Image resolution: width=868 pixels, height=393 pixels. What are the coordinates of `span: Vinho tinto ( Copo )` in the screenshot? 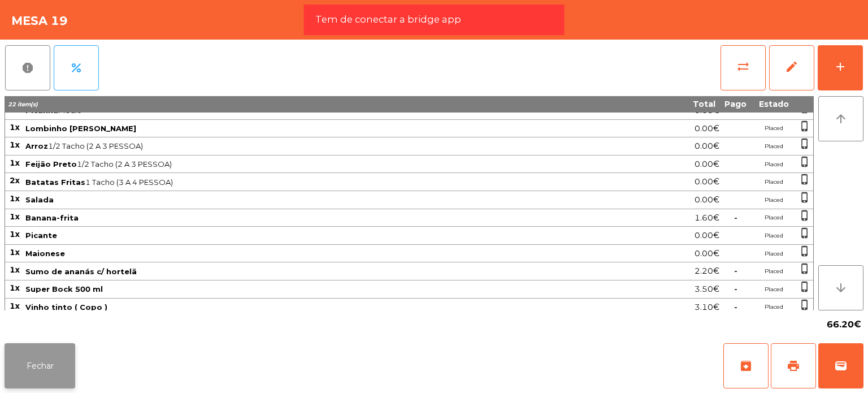 It's located at (66, 307).